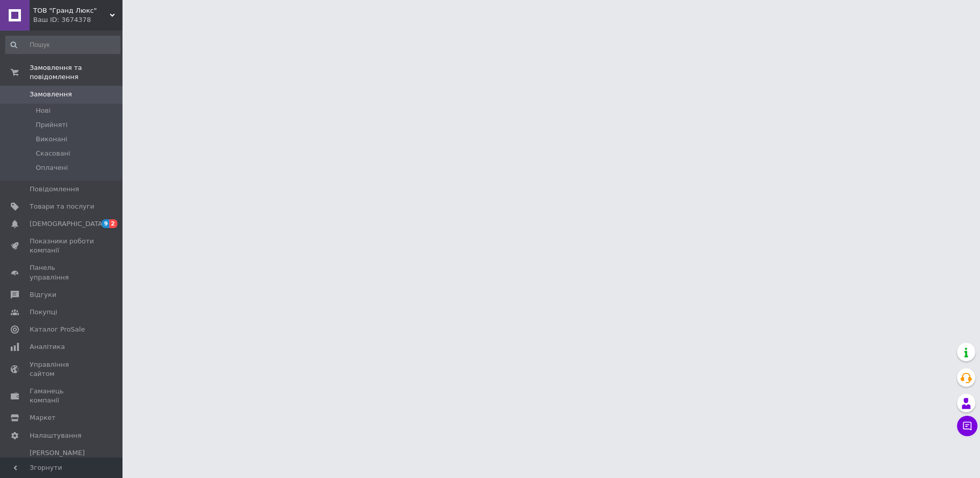  Describe the element at coordinates (55, 436) in the screenshot. I see `span: Налаштування` at that location.